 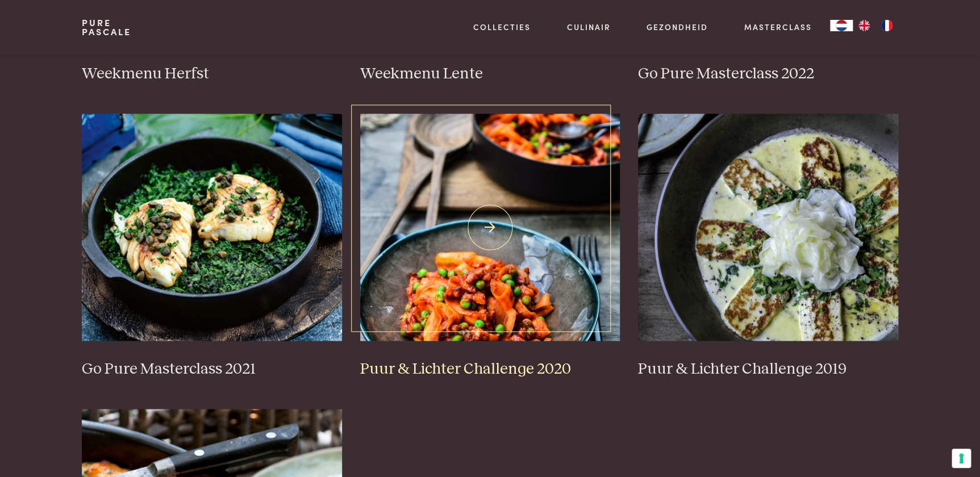 What do you see at coordinates (875, 26) in the screenshot?
I see `ul: Language list` at bounding box center [875, 26].